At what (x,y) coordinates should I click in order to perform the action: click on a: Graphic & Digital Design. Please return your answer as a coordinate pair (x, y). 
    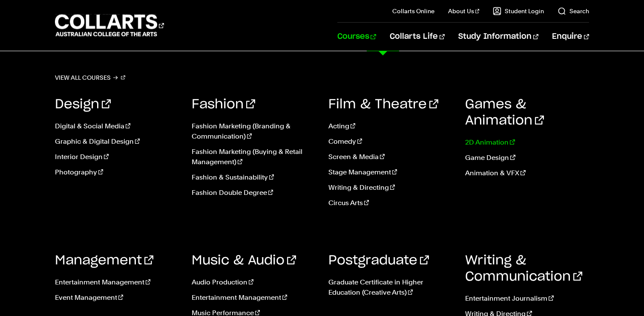
    Looking at the image, I should click on (117, 142).